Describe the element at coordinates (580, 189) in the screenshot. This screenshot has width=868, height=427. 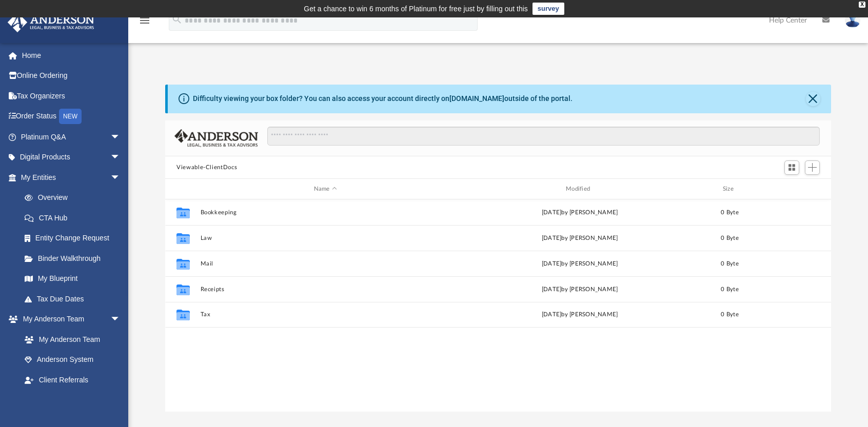
I see `div: Modified` at that location.